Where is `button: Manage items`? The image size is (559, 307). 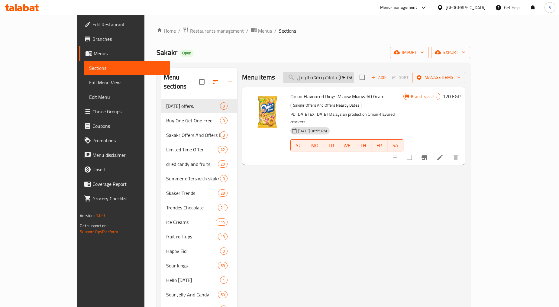 button: Manage items is located at coordinates (439, 77).